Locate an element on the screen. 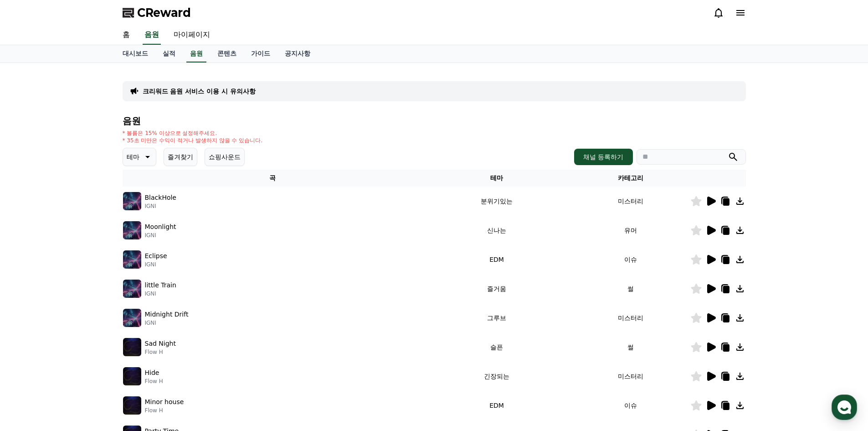 This screenshot has width=868, height=431. a: 마이페이지 is located at coordinates (192, 35).